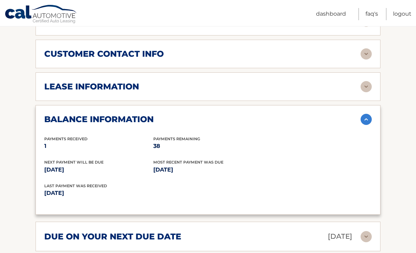 The height and width of the screenshot is (253, 416). I want to click on p: 38, so click(208, 146).